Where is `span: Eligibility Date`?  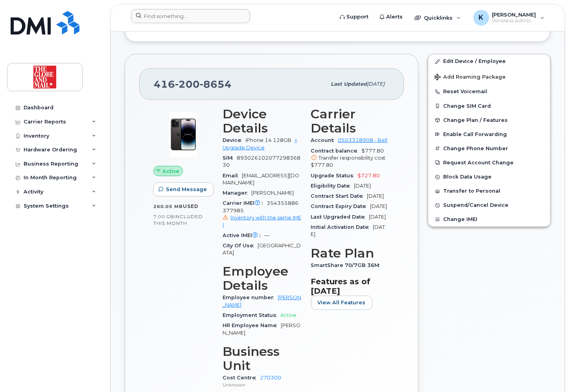 span: Eligibility Date is located at coordinates (332, 186).